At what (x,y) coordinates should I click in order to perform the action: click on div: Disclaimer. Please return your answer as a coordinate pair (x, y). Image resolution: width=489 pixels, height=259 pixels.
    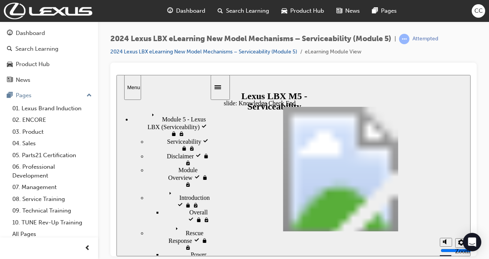
    Looking at the image, I should click on (62, 85).